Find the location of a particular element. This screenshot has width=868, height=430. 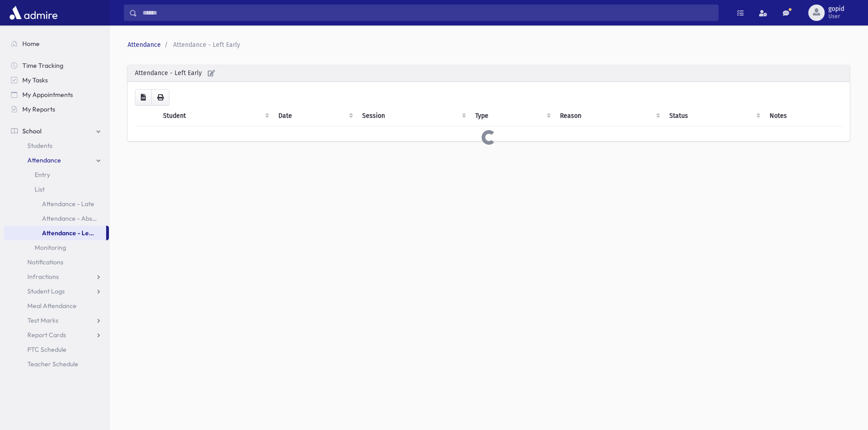

span: My Appointments is located at coordinates (47, 95).